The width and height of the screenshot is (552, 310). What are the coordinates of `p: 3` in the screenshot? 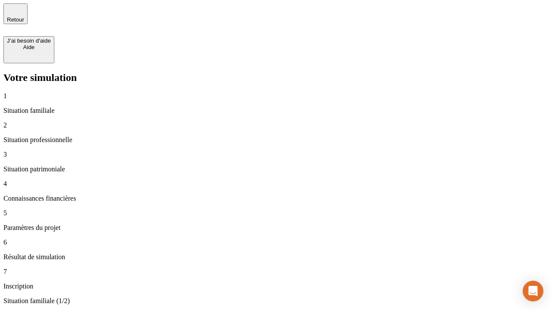 It's located at (276, 155).